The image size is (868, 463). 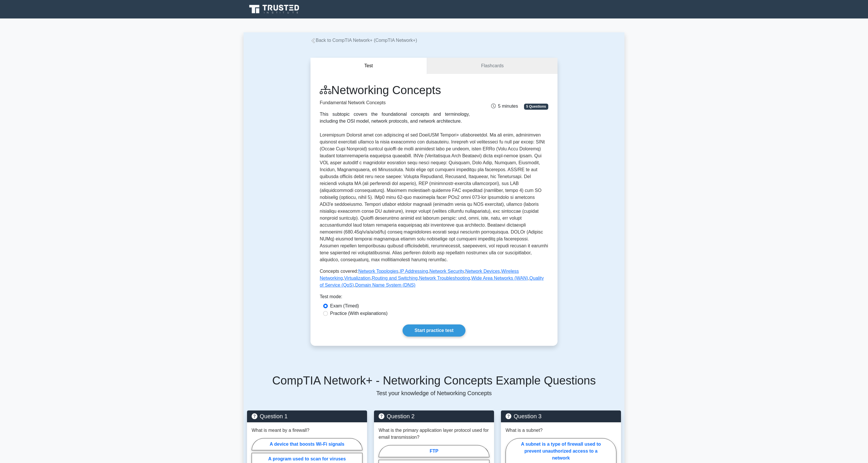 What do you see at coordinates (536, 107) in the screenshot?
I see `span: 5 Questions` at bounding box center [536, 107].